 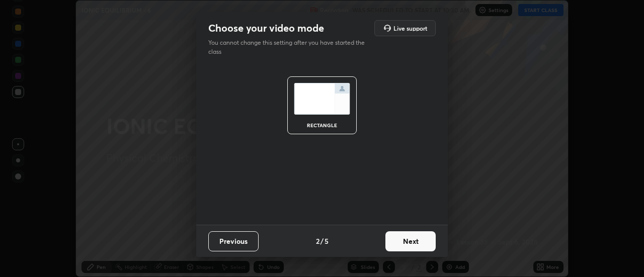 What do you see at coordinates (234, 241) in the screenshot?
I see `button: Previous` at bounding box center [234, 241].